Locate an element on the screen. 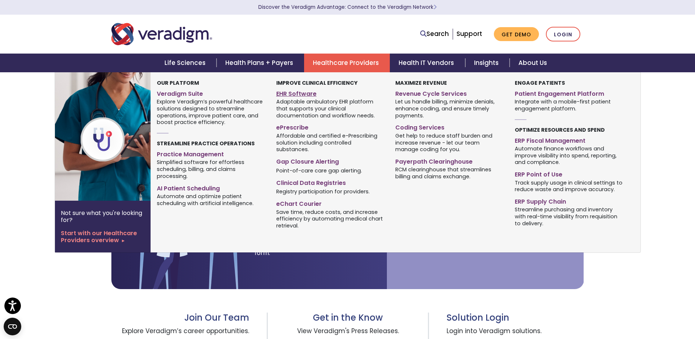 This screenshot has height=339, width=695. a: ERP Supply Chain is located at coordinates (569, 200).